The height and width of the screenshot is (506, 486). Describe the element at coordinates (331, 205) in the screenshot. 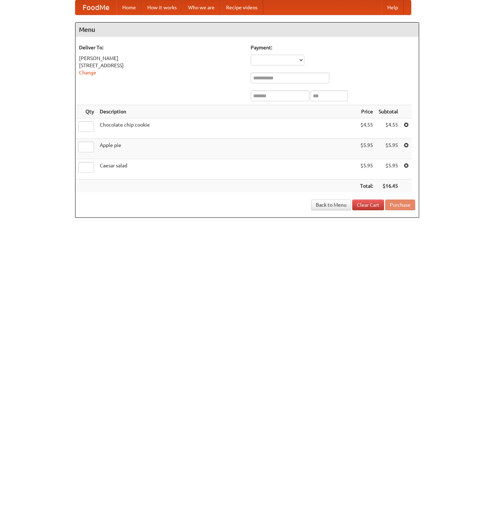

I see `a: Back to Menu` at that location.